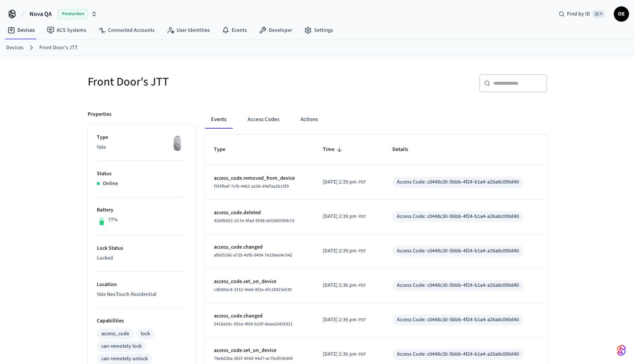 The width and height of the screenshot is (635, 364). Describe the element at coordinates (260, 213) in the screenshot. I see `p: access_code.deleted` at that location.